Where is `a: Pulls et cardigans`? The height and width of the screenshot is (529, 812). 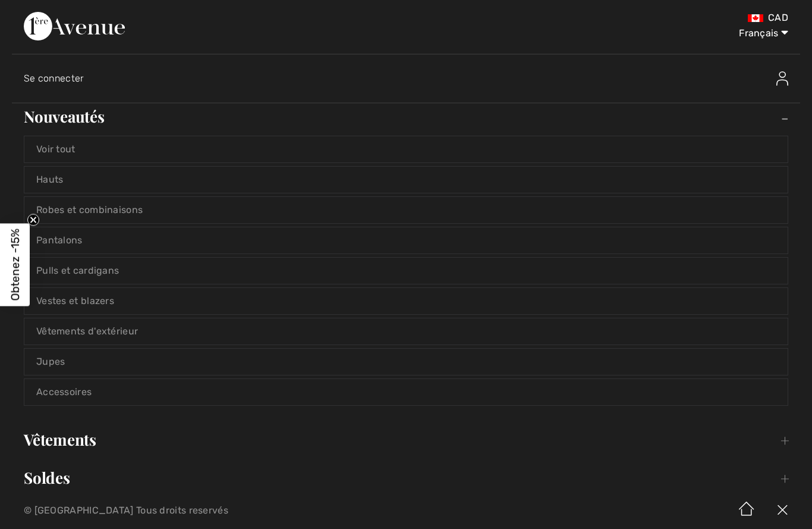
a: Pulls et cardigans is located at coordinates (406, 271).